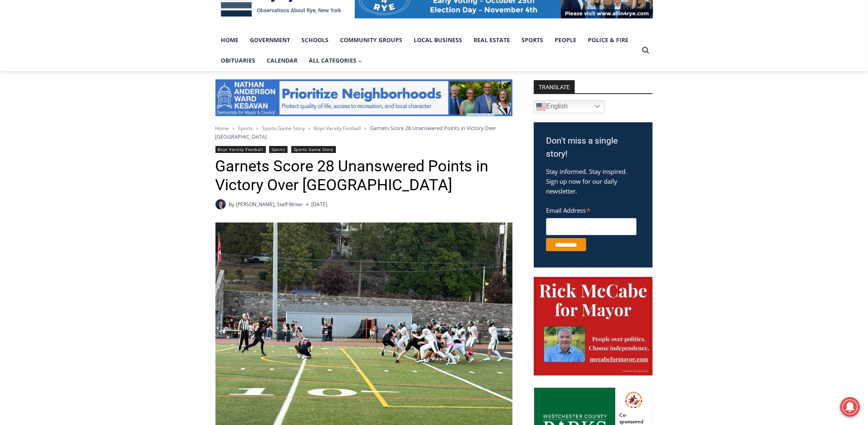 The width and height of the screenshot is (868, 425). What do you see at coordinates (541, 106) in the screenshot?
I see `img: en` at bounding box center [541, 106].